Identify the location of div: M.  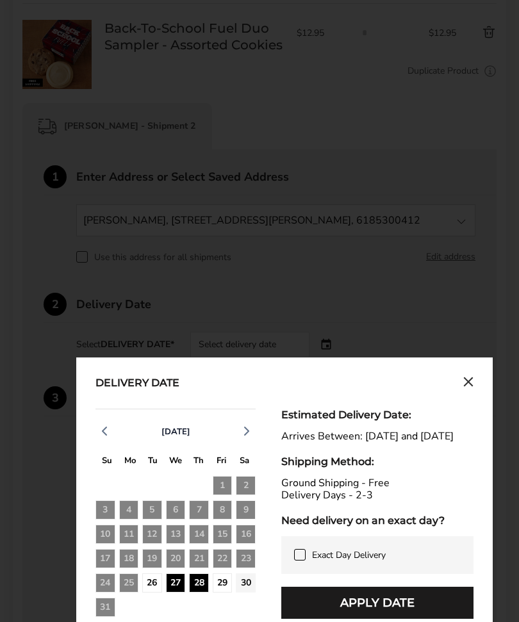
(130, 462).